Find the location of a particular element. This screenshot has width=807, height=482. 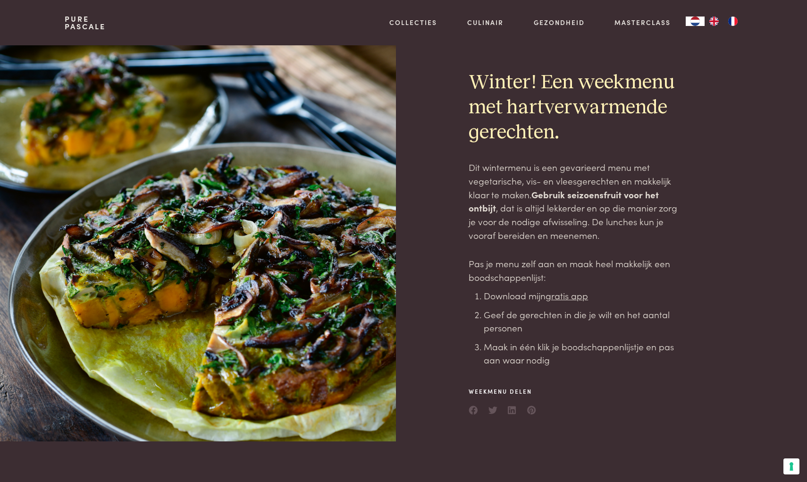

div: Language is located at coordinates (695, 21).